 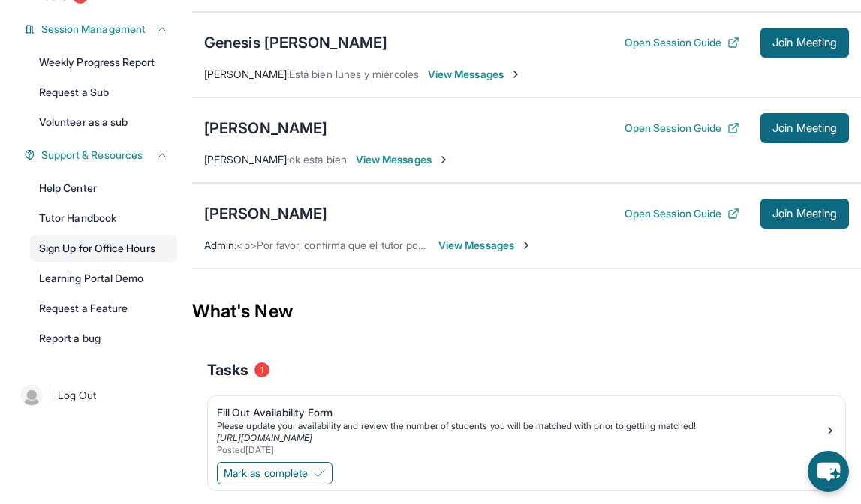 I want to click on a: Fill Out Availability FormPlease update your availability and review the number of students you w..., so click(x=526, y=428).